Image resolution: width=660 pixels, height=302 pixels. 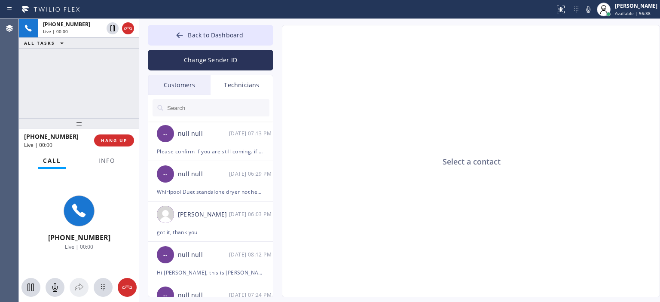 What do you see at coordinates (103, 287) in the screenshot?
I see `button: Open dialpad` at bounding box center [103, 287].